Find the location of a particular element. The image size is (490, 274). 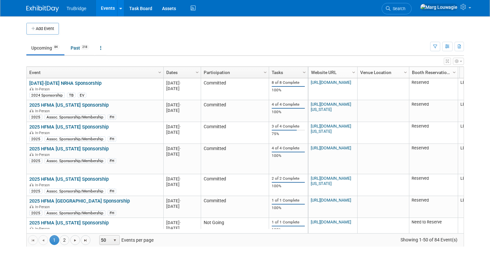

button: Add Event is located at coordinates (43, 29).